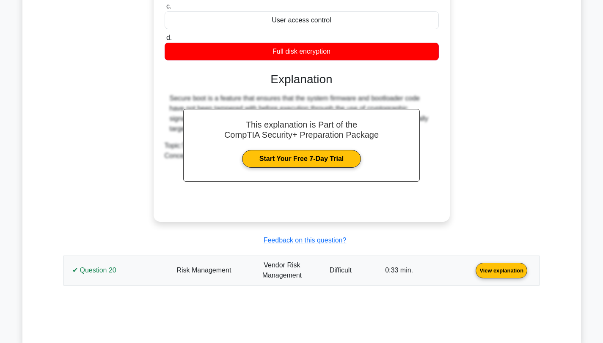 This screenshot has height=343, width=603. I want to click on h3: Explanation, so click(302, 80).